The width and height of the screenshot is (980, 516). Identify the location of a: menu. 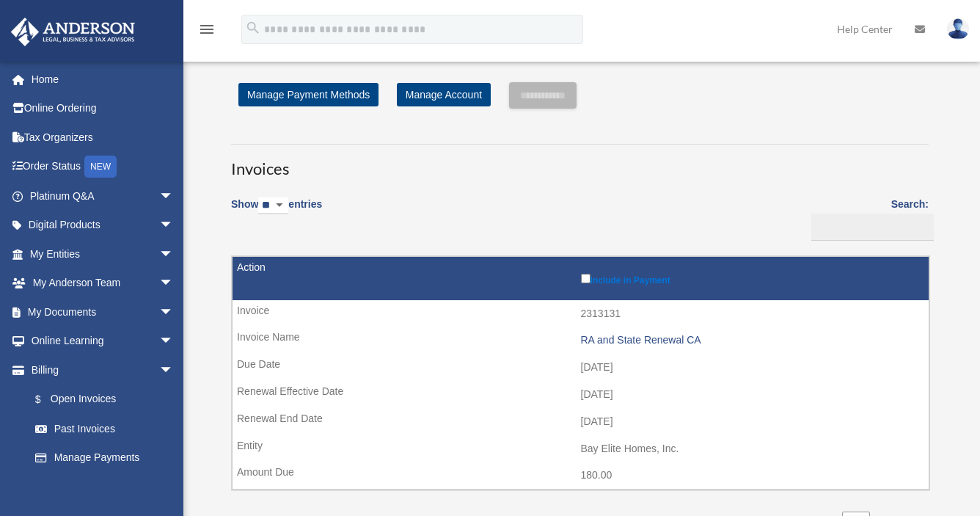
(207, 32).